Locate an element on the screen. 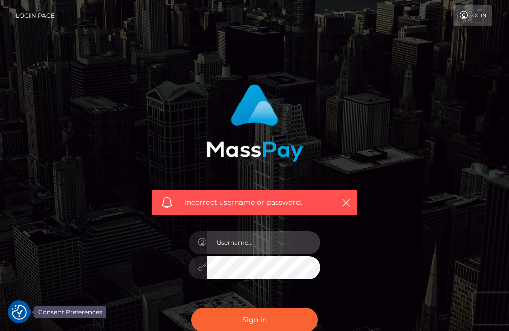 The image size is (509, 331). a: Login Page is located at coordinates (35, 16).